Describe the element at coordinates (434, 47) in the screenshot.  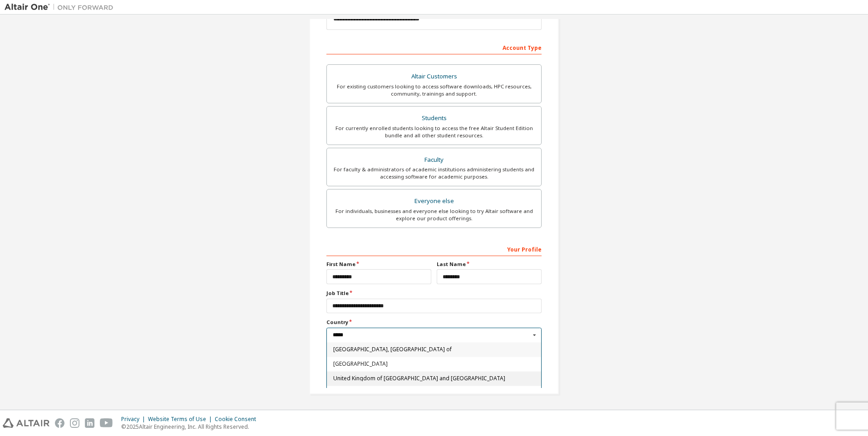
I see `div: Account Type` at that location.